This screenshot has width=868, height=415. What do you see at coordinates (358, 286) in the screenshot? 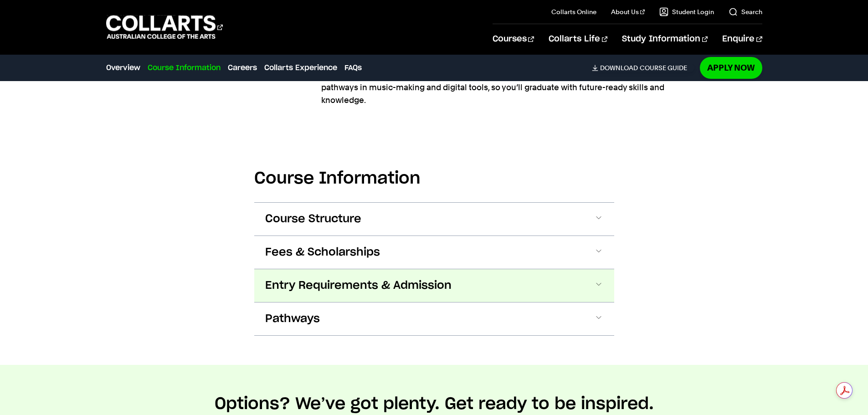
I see `span: Entry Requirements & Admission` at bounding box center [358, 286].